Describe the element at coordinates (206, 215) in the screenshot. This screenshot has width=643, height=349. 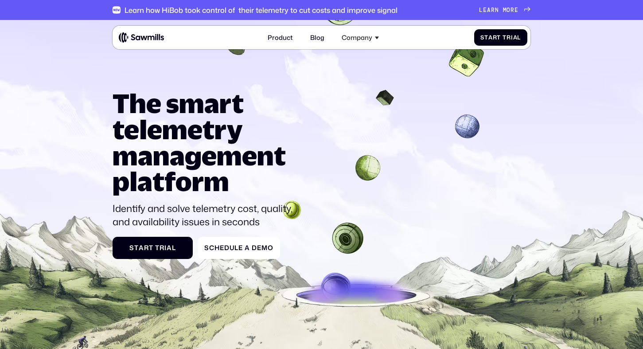
I see `p: Identify and solve telemetry cost, quality, and availability issues in seconds` at that location.